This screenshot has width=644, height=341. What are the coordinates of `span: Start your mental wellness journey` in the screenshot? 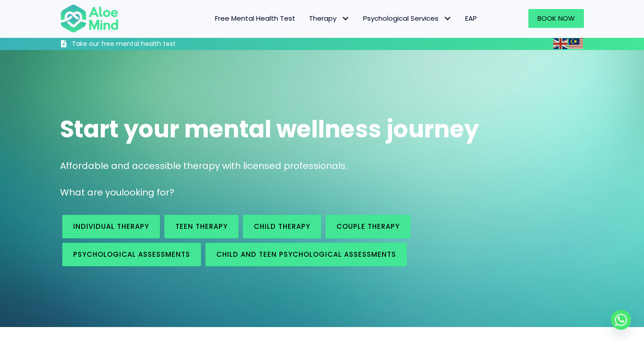 It's located at (269, 129).